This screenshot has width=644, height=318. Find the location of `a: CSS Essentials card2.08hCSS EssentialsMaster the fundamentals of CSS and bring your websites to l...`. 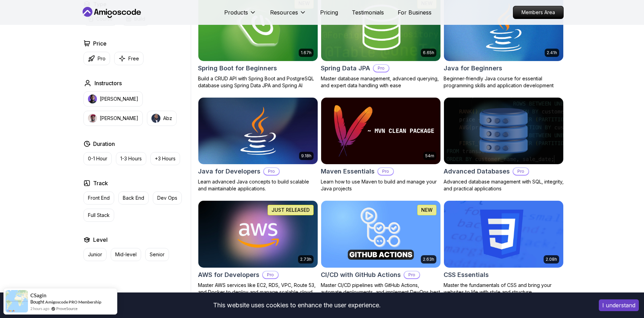

a: CSS Essentials card2.08hCSS EssentialsMaster the fundamentals of CSS and bring your websites to l... is located at coordinates (504, 248).